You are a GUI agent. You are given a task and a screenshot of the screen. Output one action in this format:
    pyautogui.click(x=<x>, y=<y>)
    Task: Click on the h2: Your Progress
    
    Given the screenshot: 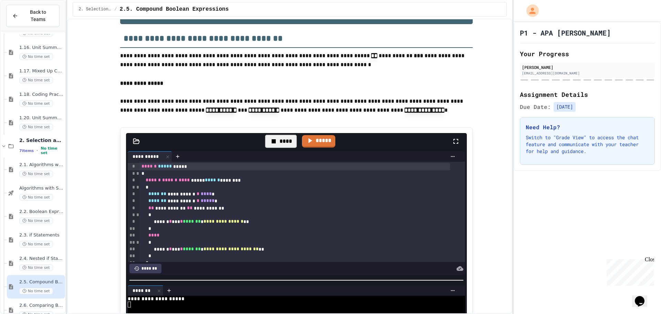 What is the action you would take?
    pyautogui.click(x=587, y=54)
    